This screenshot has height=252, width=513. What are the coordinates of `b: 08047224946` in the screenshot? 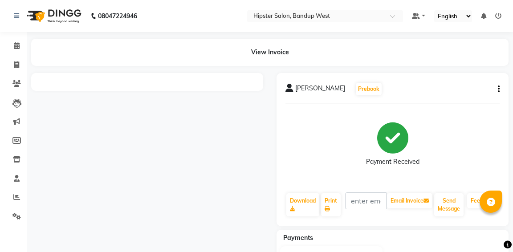 It's located at (118, 16).